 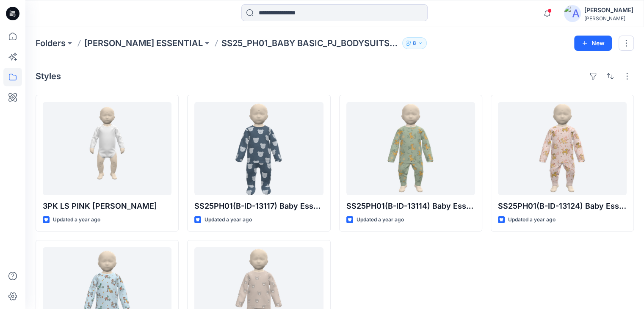 I want to click on p: SS25PH01(B-ID-13114) Baby Essential Boys Lion King 2PK PJ, so click(x=410, y=206).